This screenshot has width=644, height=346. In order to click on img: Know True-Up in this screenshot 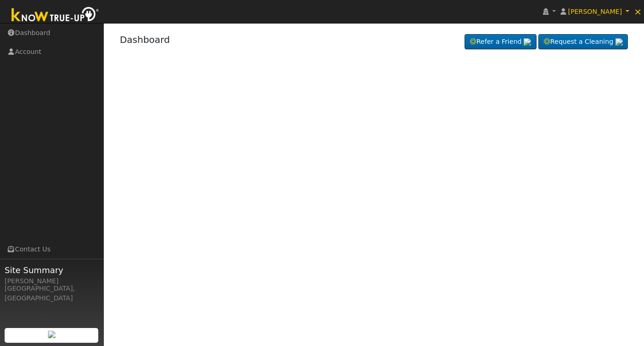, I will do `click(55, 15)`.